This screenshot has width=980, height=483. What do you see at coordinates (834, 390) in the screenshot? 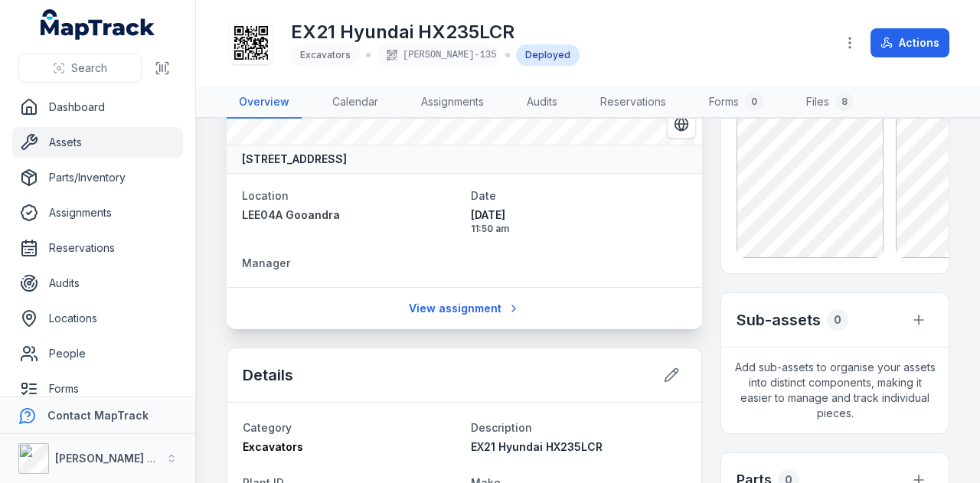
I see `span: Add sub-assets to organise your assets into distinct components, making it easier to manage and t...` at bounding box center [834, 390].